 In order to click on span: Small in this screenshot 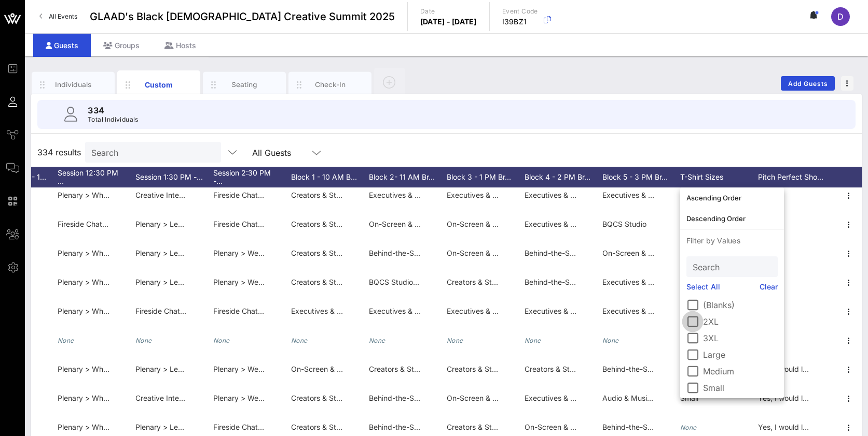, I will do `click(689, 398)`.